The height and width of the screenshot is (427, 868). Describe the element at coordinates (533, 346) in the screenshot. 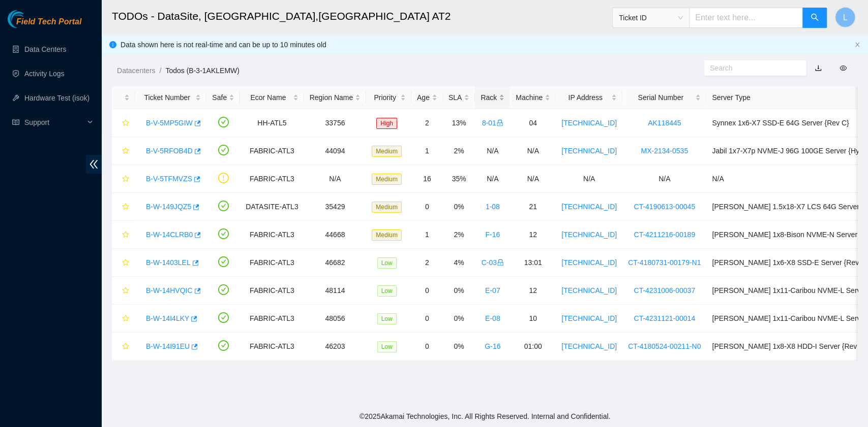

I see `td: 01:00` at that location.